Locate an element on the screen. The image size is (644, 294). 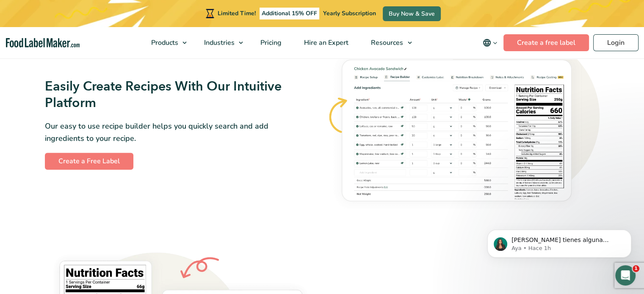
a: Buy Now & Save is located at coordinates (412, 13).